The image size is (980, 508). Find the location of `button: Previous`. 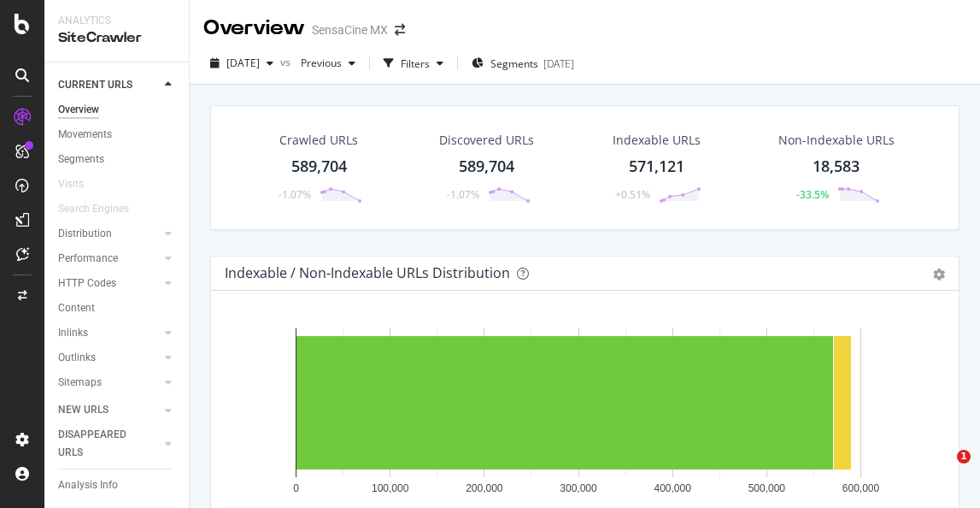

button: Previous is located at coordinates (328, 63).